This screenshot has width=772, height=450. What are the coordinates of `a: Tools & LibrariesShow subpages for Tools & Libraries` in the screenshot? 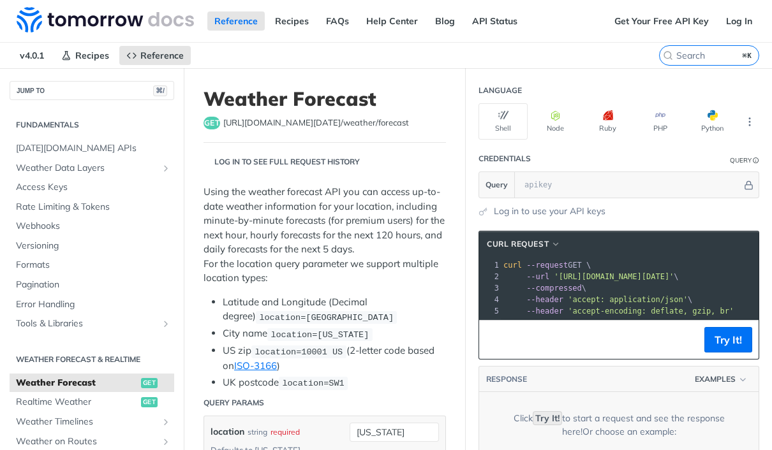 It's located at (92, 324).